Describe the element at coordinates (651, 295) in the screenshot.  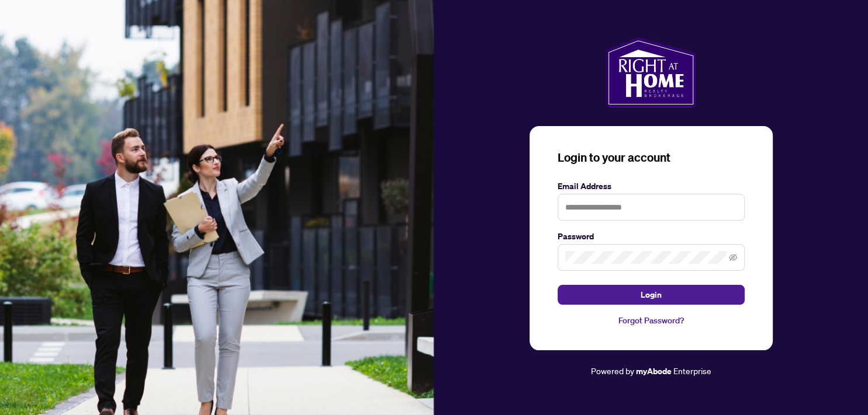
I see `button: Login` at that location.